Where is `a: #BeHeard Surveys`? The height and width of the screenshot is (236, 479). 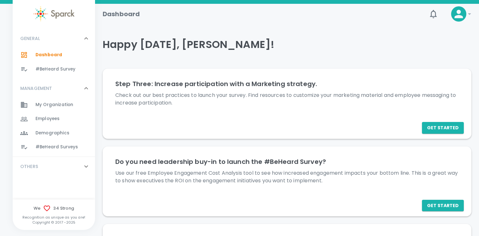 a: #BeHeard Surveys is located at coordinates (54, 147).